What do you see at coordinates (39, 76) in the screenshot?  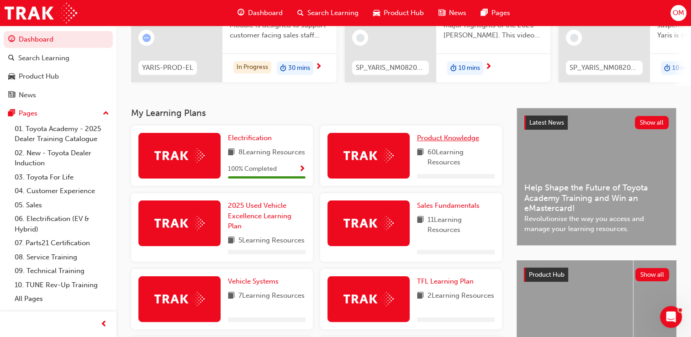 I see `div: Product Hub` at bounding box center [39, 76].